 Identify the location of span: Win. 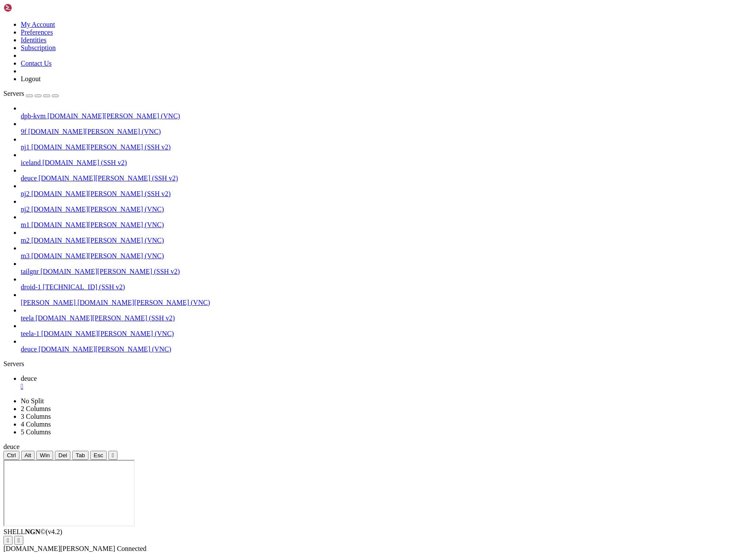
(44, 455).